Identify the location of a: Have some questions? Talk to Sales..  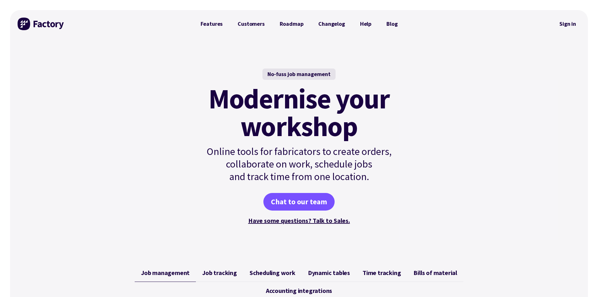
(299, 220).